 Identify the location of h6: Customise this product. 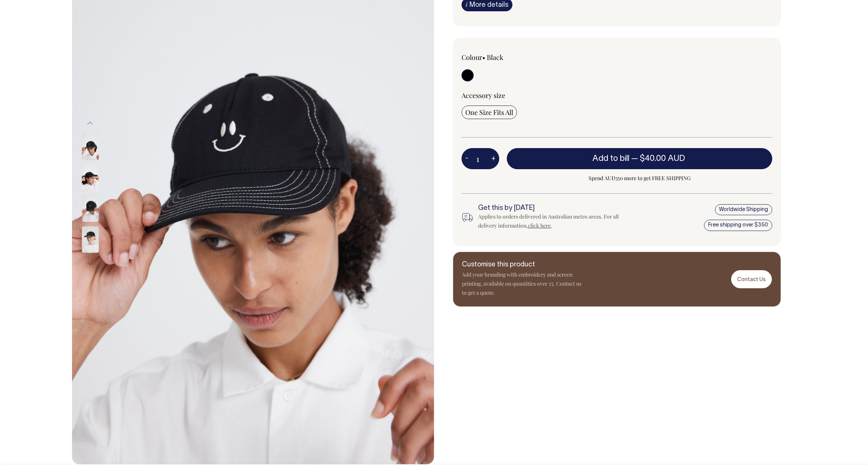
(522, 265).